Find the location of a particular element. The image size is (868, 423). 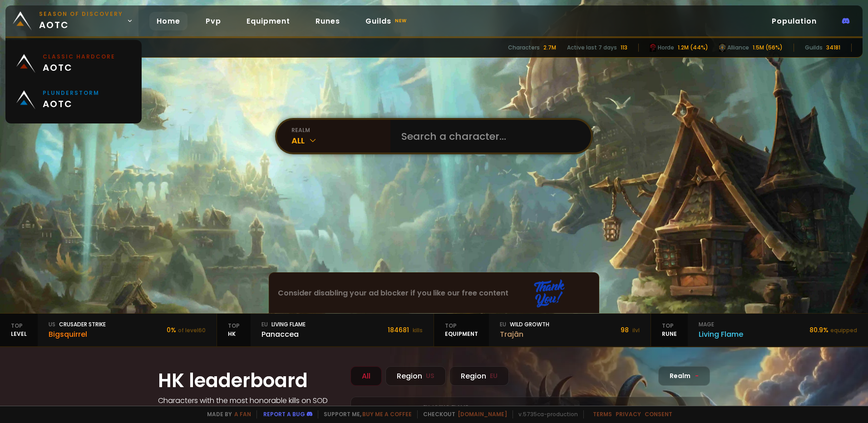

div: Bigsquirrel is located at coordinates (77, 334).